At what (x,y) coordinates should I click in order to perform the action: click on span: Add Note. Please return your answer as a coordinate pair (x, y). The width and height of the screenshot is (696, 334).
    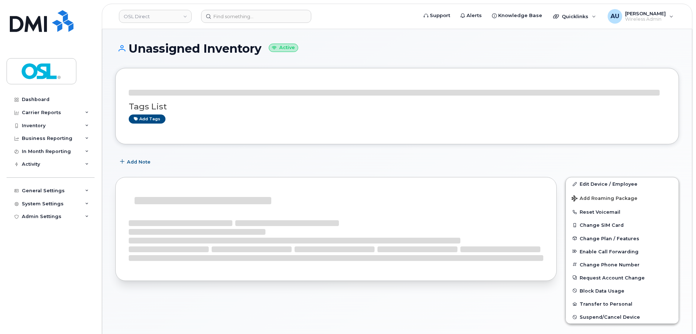
    Looking at the image, I should click on (138, 162).